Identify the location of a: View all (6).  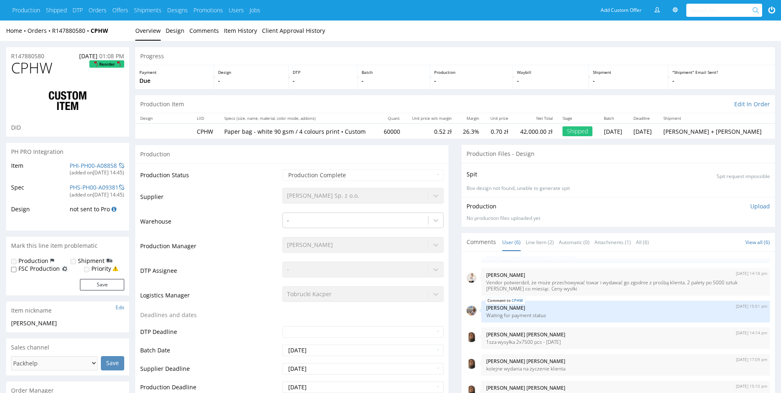
(758, 242).